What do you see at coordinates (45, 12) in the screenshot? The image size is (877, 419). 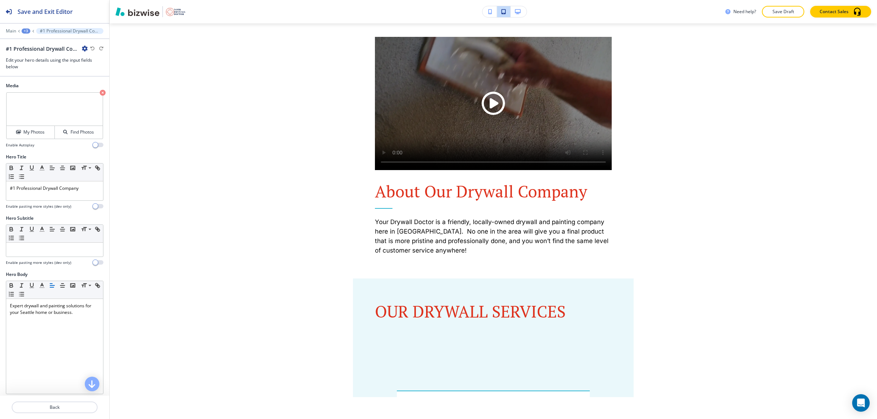 I see `h2: Save and Exit Editor` at bounding box center [45, 12].